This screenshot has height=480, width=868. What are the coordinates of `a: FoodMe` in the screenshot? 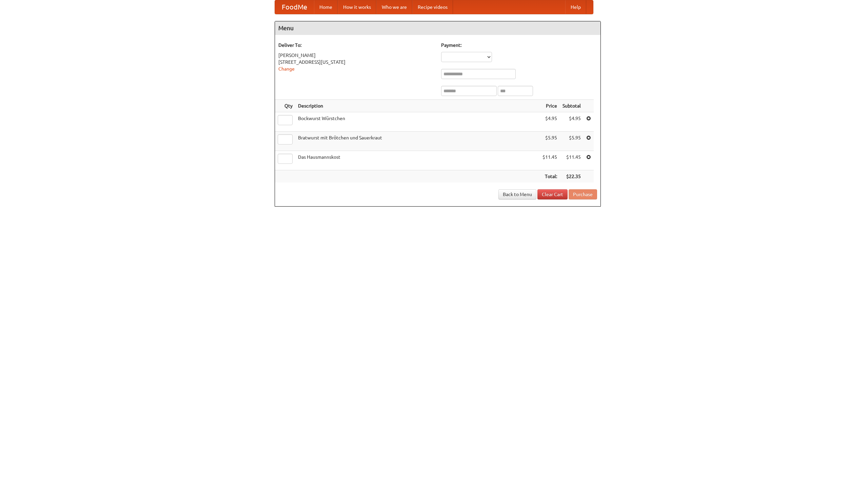 It's located at (294, 8).